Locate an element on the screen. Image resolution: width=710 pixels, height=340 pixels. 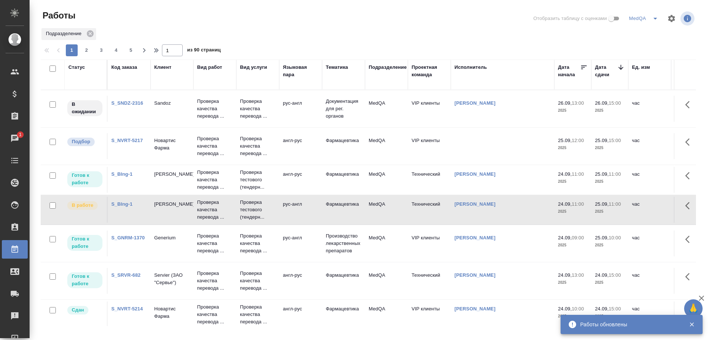
a: S_SNDZ-2316 is located at coordinates (127, 103).